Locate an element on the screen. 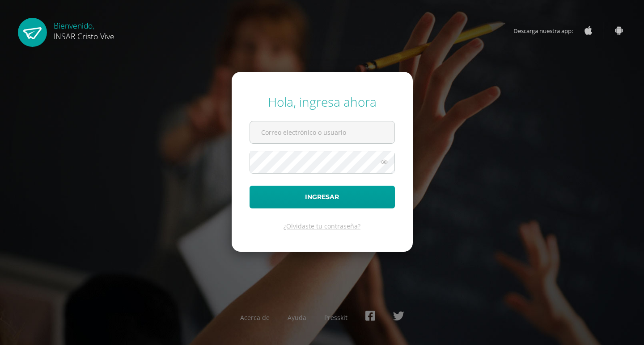 This screenshot has height=345, width=644. button: Ingresar is located at coordinates (322, 197).